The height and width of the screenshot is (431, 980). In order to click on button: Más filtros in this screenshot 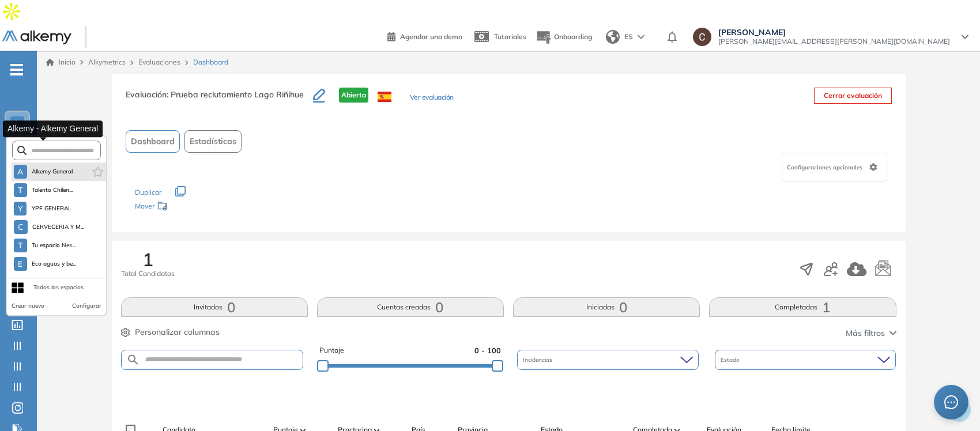, I will do `click(871, 333)`.